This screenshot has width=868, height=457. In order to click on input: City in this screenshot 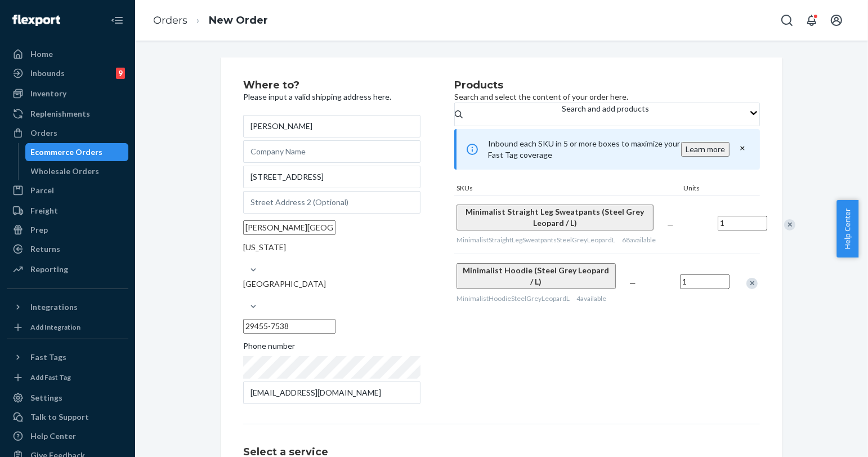, I will do `click(289, 228)`.